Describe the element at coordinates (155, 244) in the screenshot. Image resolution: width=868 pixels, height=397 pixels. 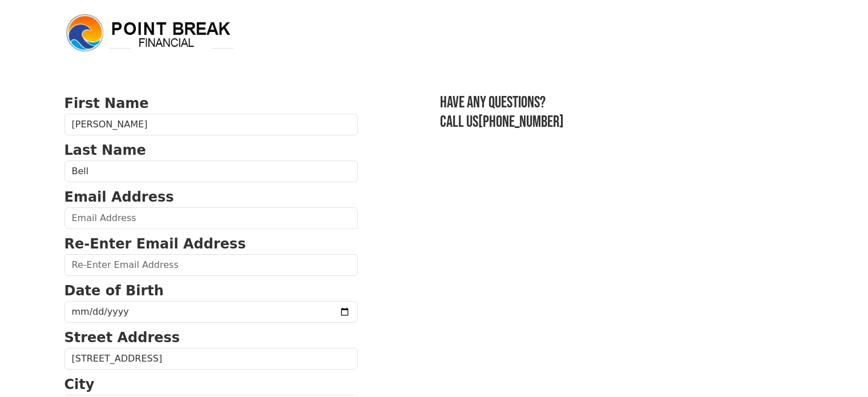
I see `strong: Re-Enter Email Address` at that location.